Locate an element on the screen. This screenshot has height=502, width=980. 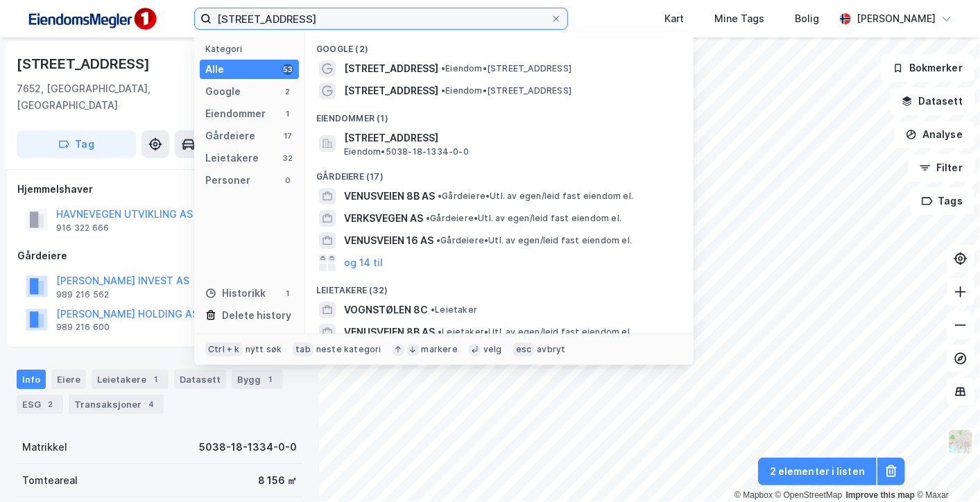
div: Gårdeiere (17) is located at coordinates (499, 173).